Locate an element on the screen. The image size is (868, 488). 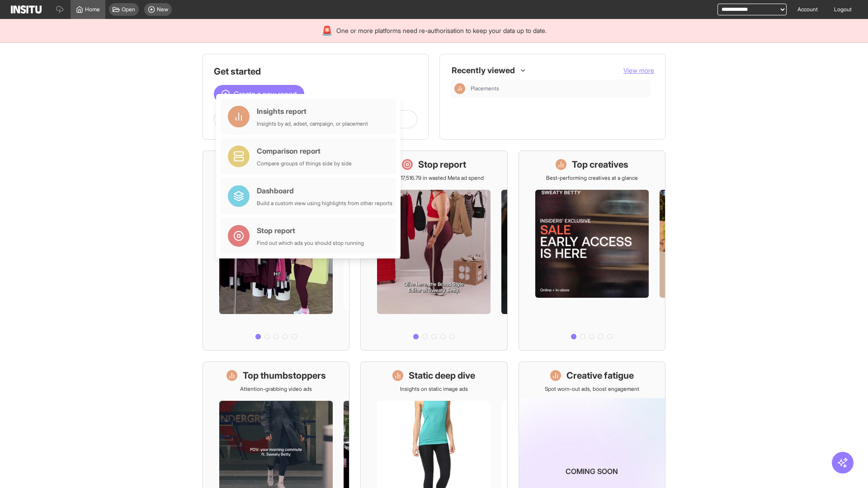
span: New is located at coordinates (162, 9).